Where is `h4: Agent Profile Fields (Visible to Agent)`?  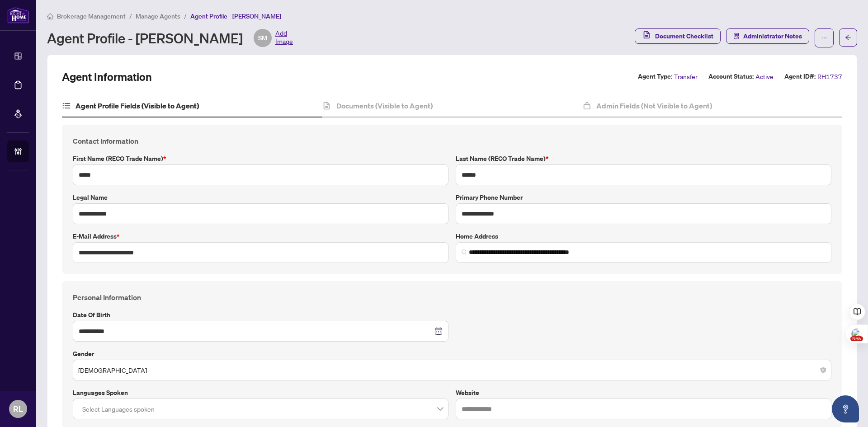
h4: Agent Profile Fields (Visible to Agent) is located at coordinates (137, 106).